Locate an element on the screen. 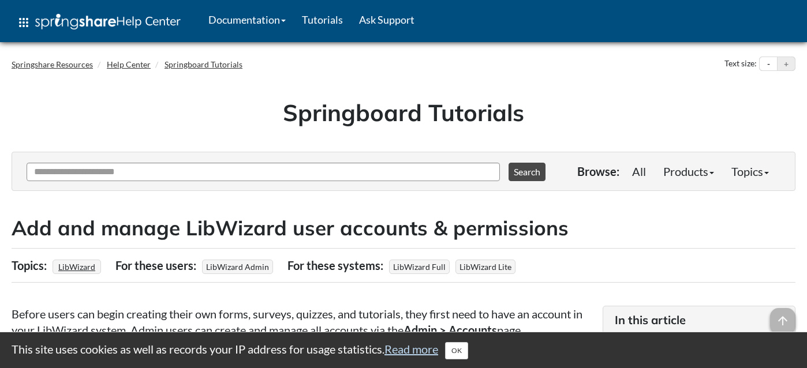 The height and width of the screenshot is (368, 807). p: Browse: is located at coordinates (598, 171).